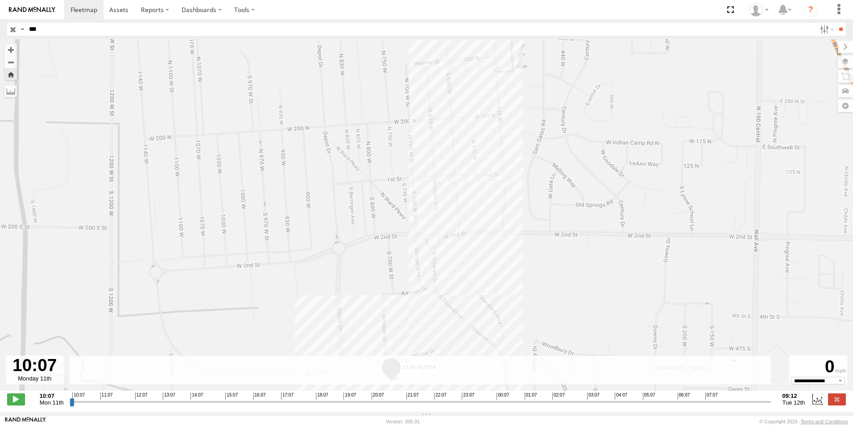 Image resolution: width=853 pixels, height=426 pixels. What do you see at coordinates (712, 396) in the screenshot?
I see `span: 07:07` at bounding box center [712, 396].